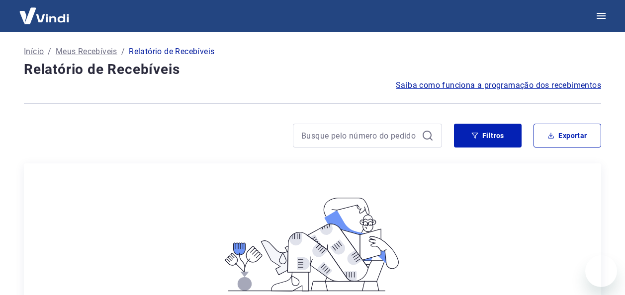  I want to click on button: Filtros, so click(488, 136).